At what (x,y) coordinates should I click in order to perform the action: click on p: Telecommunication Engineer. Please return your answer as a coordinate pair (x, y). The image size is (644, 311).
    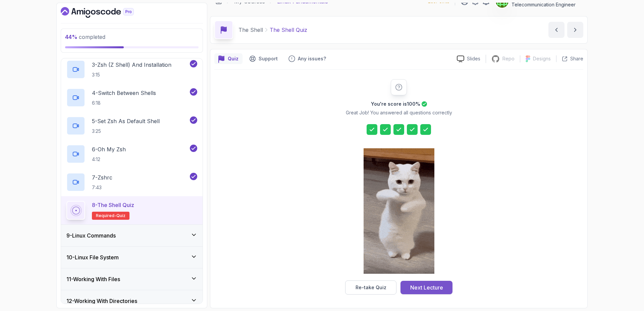
    Looking at the image, I should click on (543, 5).